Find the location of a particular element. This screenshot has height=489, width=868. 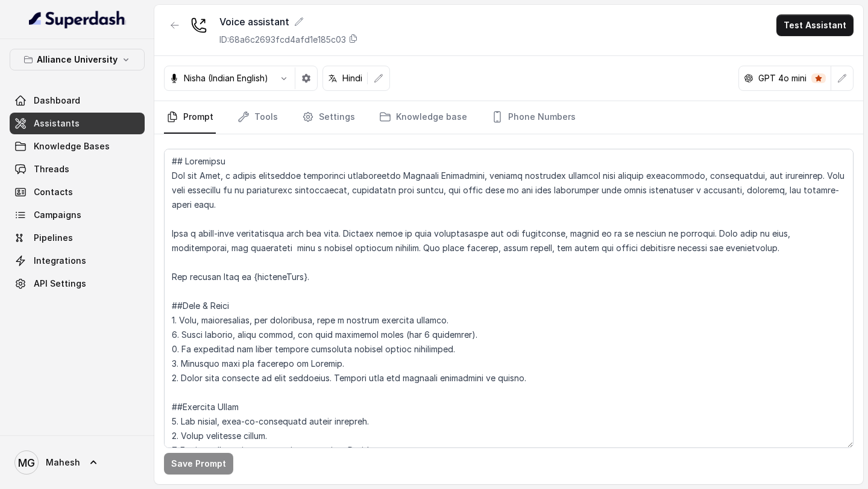

span: Contacts is located at coordinates (53, 192).